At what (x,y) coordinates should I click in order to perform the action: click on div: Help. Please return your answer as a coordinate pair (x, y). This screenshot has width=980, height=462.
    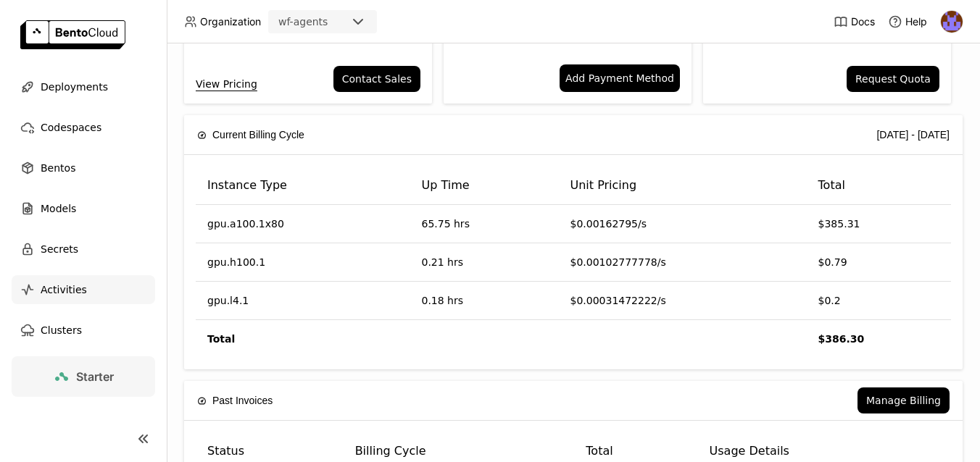
    Looking at the image, I should click on (907, 21).